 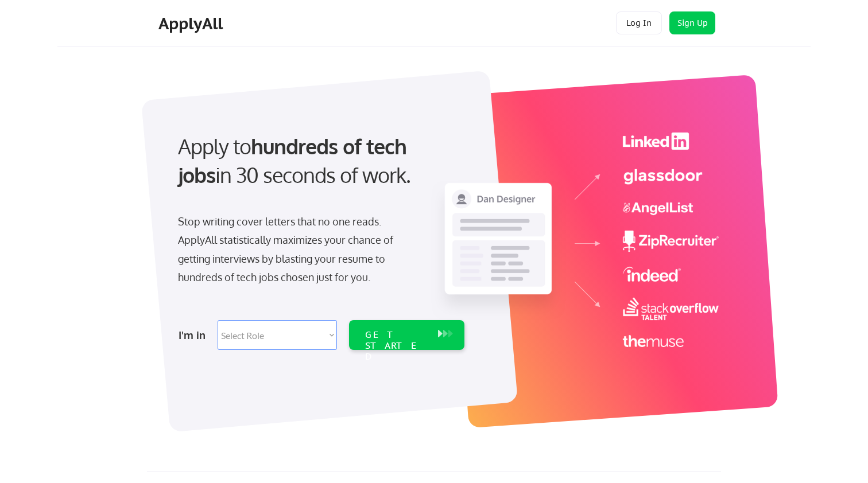 I want to click on button: Log In, so click(x=639, y=23).